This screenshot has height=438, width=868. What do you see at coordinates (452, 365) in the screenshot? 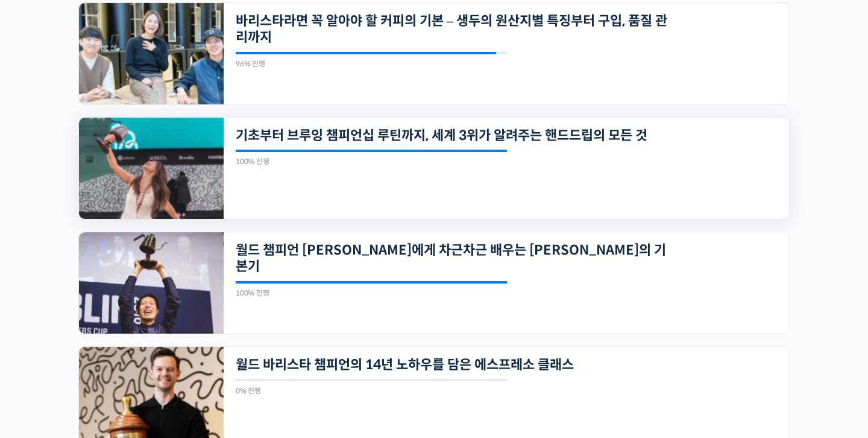
I see `a: 월드 바리스타 챔피언의 14년 노하우를 담은 에스프레소 클래스` at bounding box center [452, 365].